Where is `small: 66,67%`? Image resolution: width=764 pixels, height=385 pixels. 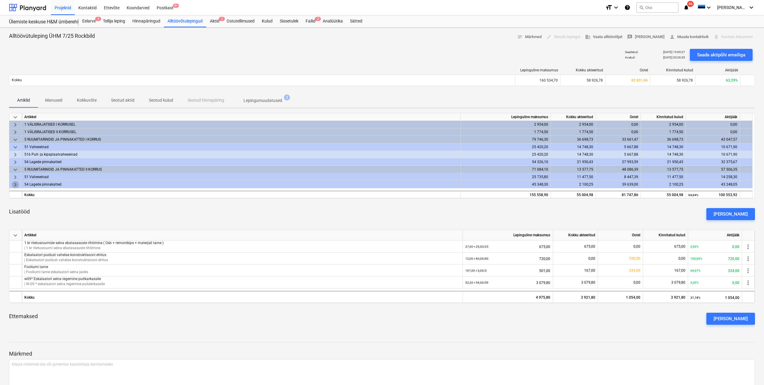
small: 66,67% is located at coordinates (695, 271).